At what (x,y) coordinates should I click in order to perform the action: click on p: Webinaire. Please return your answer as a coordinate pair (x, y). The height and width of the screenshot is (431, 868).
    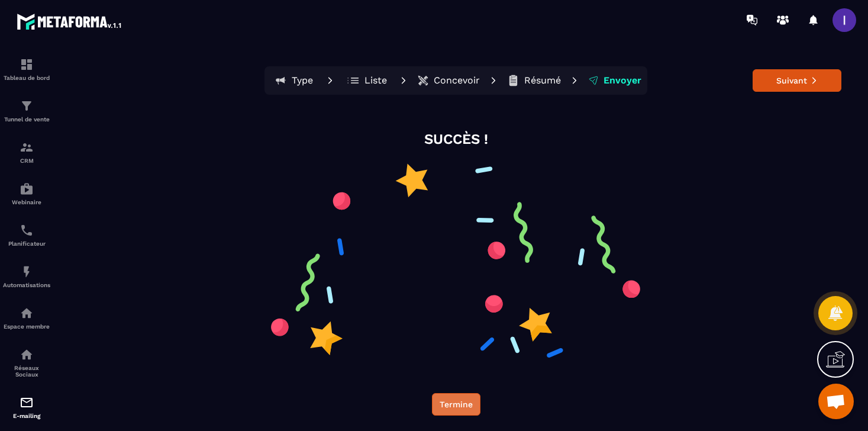
    Looking at the image, I should click on (27, 202).